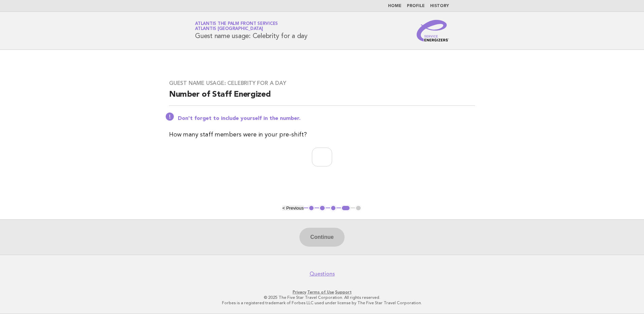  I want to click on button: 1, so click(311, 208).